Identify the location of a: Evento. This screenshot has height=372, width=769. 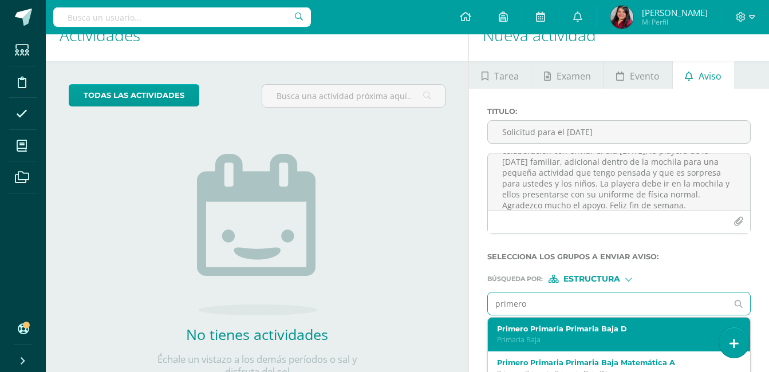
(638, 75).